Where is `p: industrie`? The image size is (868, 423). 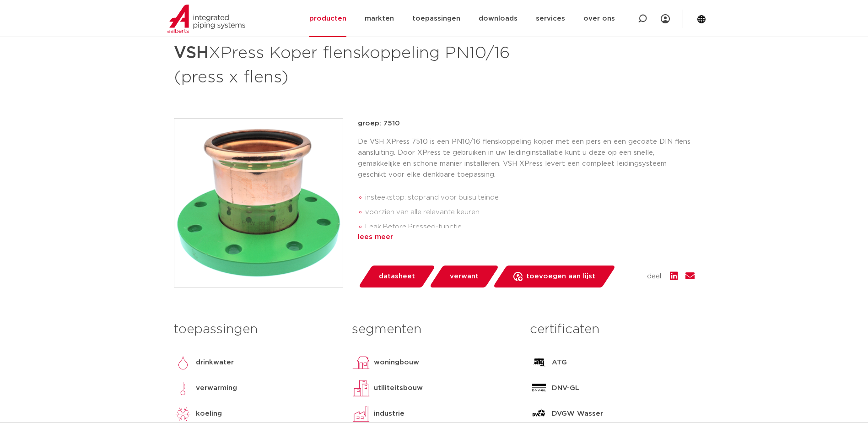
p: industrie is located at coordinates (389, 414).